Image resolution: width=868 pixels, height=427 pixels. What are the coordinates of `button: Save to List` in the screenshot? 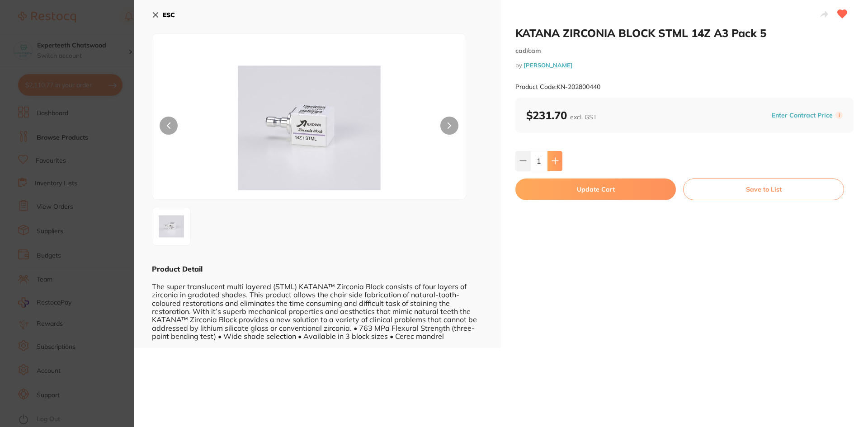 It's located at (764, 189).